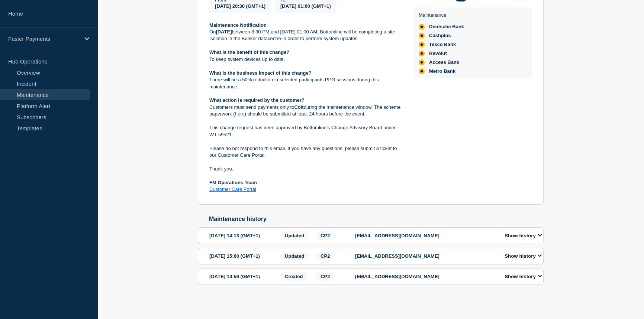 The height and width of the screenshot is (319, 644). I want to click on a: here, so click(240, 114).